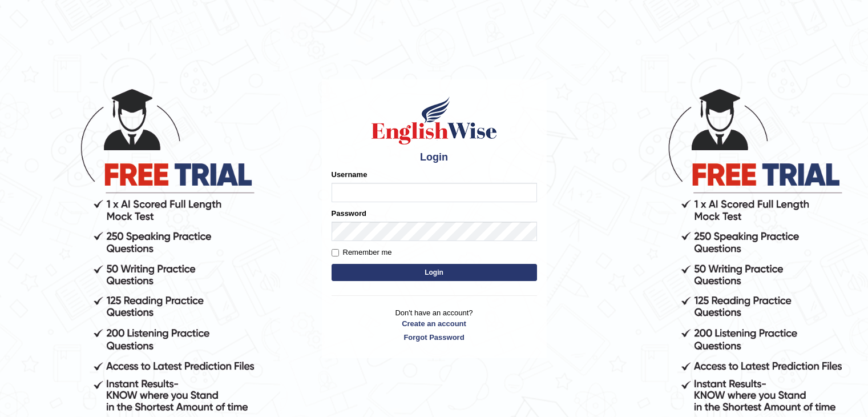 This screenshot has height=417, width=868. Describe the element at coordinates (335, 253) in the screenshot. I see `input: Remember me` at that location.